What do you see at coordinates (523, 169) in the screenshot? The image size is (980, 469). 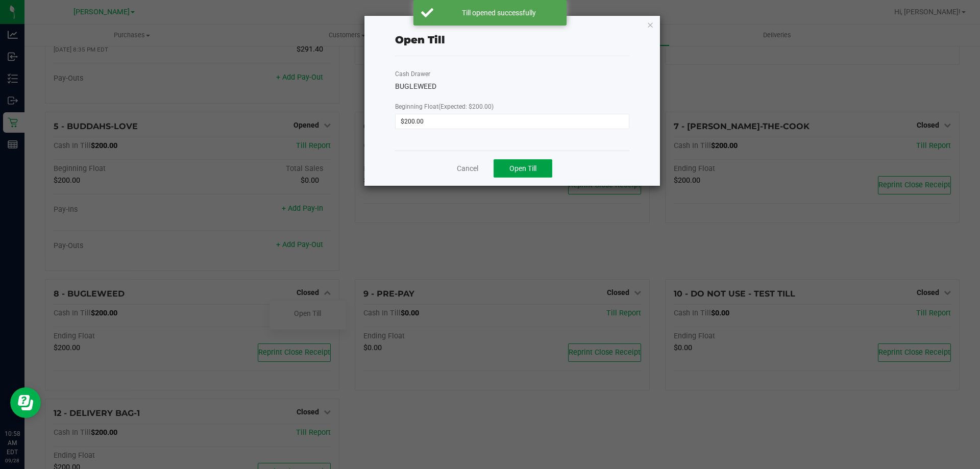 I see `span: Open Till` at bounding box center [523, 169].